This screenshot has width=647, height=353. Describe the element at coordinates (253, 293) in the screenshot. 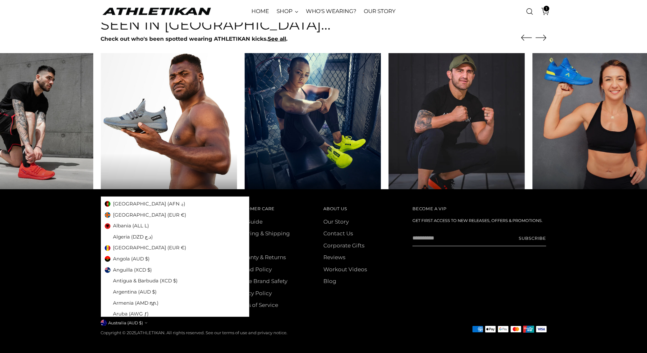

I see `a: Privacy Policy` at that location.